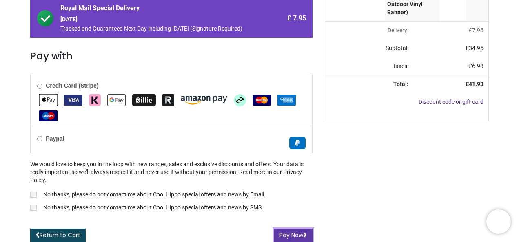  Describe the element at coordinates (369, 31) in the screenshot. I see `td: Delivery will be updated after choosing a new delivery method` at that location.